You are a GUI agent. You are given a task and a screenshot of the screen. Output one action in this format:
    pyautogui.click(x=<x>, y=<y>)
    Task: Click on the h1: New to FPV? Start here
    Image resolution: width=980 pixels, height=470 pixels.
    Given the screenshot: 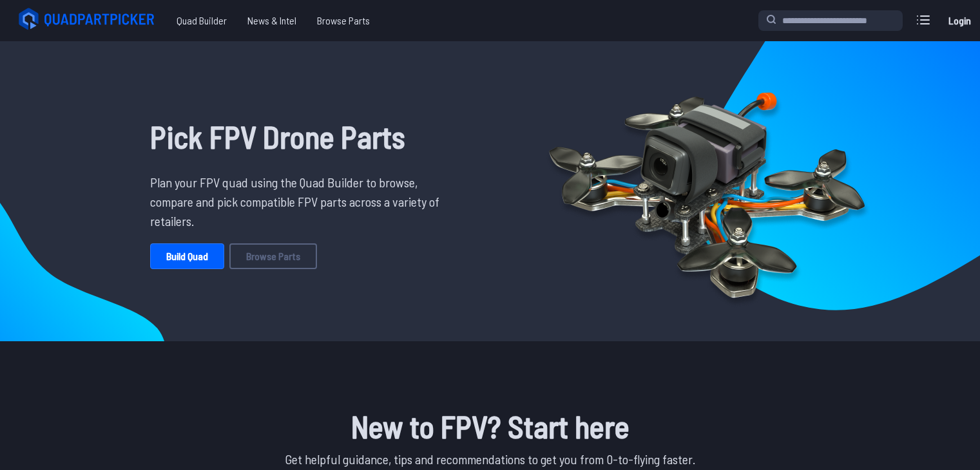 What is the action you would take?
    pyautogui.click(x=490, y=426)
    